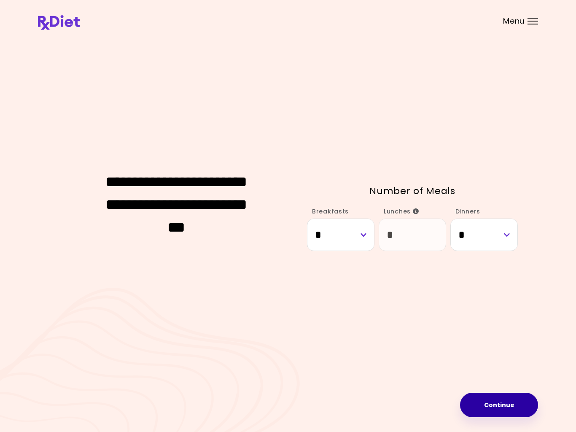 This screenshot has height=432, width=576. Describe the element at coordinates (465, 211) in the screenshot. I see `label: Dinners` at that location.